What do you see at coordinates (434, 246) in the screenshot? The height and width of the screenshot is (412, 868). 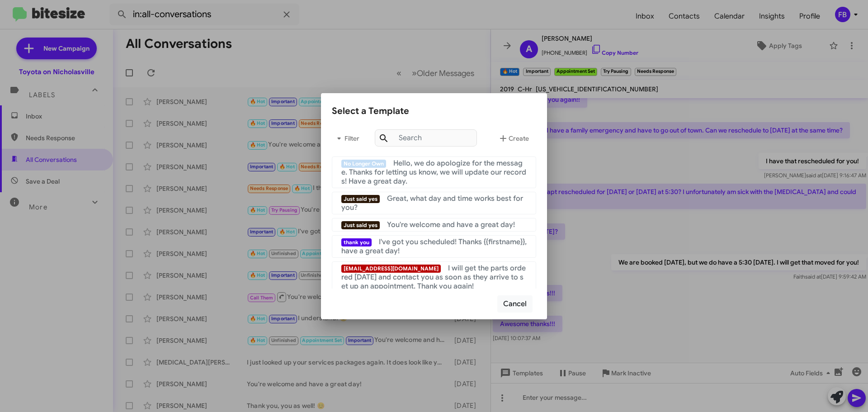 I see `span: I've got you scheduled! Thanks {{firstname}}, have a great day!` at bounding box center [434, 246].